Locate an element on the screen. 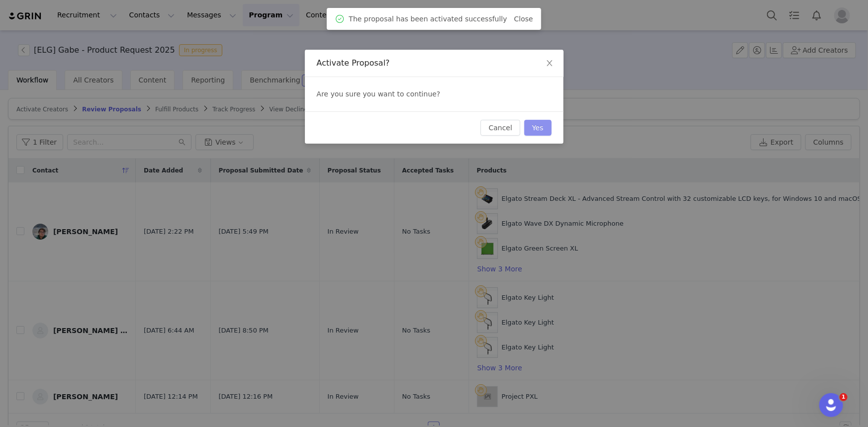  div: Are you sure you want to continue? is located at coordinates (434, 94).